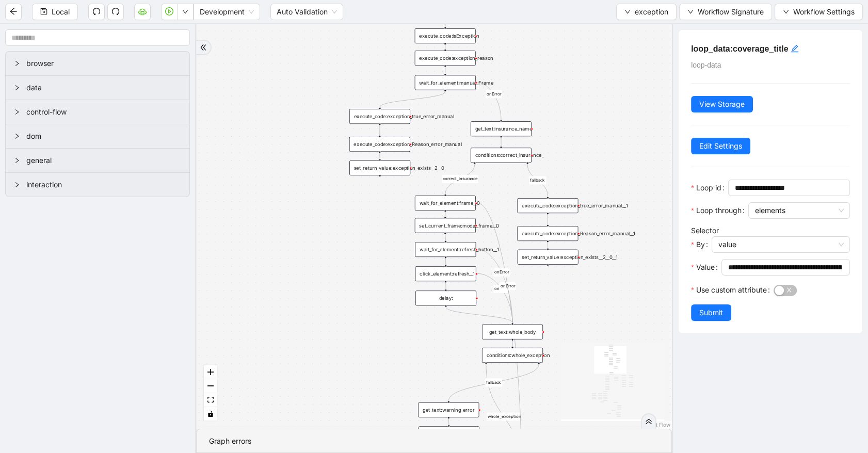 Image resolution: width=868 pixels, height=453 pixels. I want to click on button: fit view, so click(210, 400).